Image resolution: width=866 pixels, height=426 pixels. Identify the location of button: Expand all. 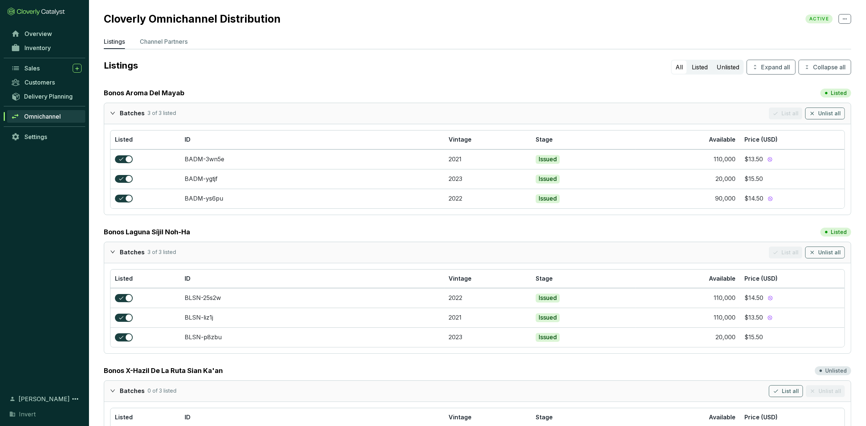
(771, 67).